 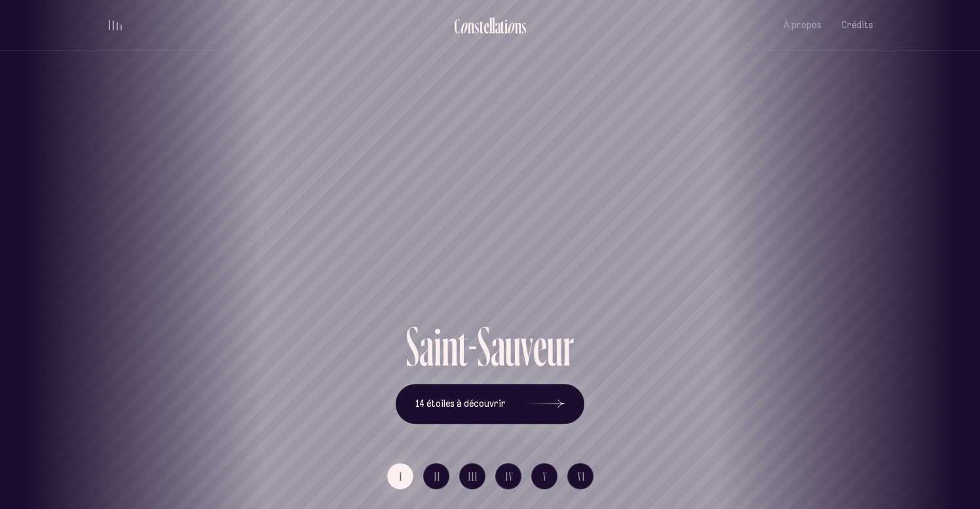 What do you see at coordinates (400, 476) in the screenshot?
I see `button: I` at bounding box center [400, 476].